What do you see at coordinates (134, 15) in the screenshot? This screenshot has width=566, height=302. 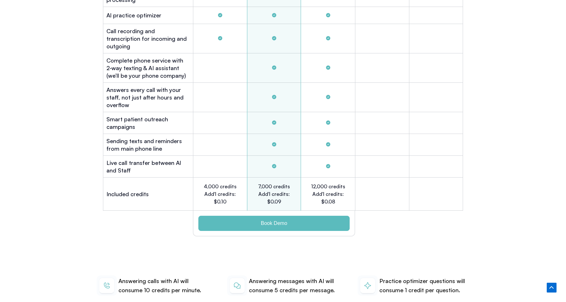 I see `h2: Al practice optimizer` at bounding box center [134, 15].